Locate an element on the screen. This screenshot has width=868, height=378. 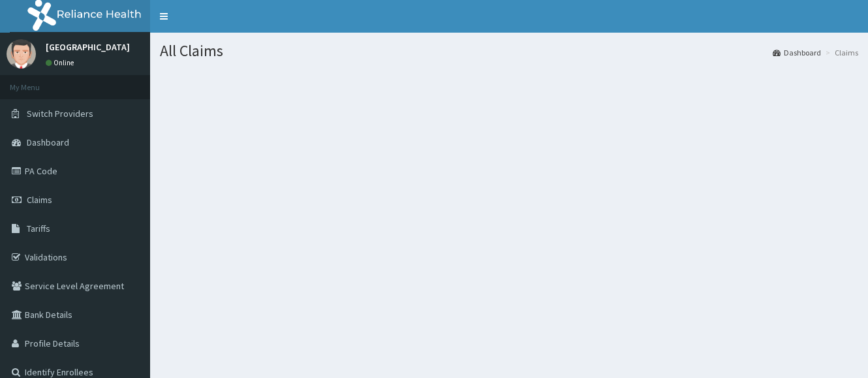
a: Dashboard is located at coordinates (797, 53).